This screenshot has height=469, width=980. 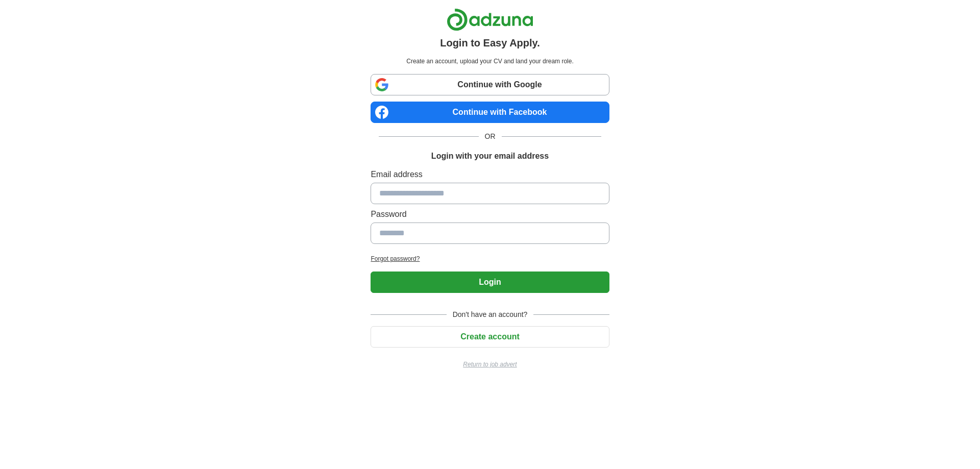 What do you see at coordinates (489, 112) in the screenshot?
I see `a: Continue with Facebook` at bounding box center [489, 112].